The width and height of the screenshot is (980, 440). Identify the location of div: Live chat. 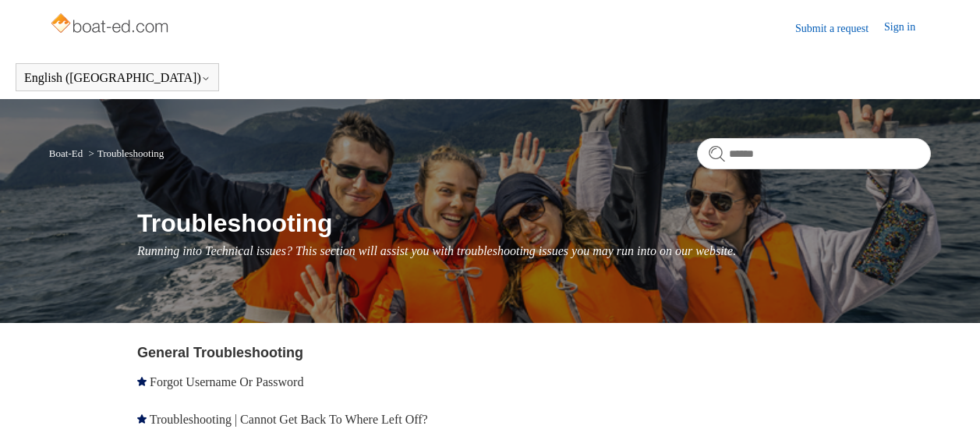
(960, 420).